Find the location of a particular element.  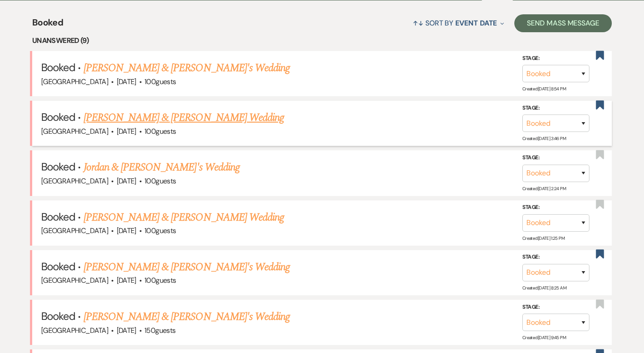

button: Send Mass Message is located at coordinates (563, 23).